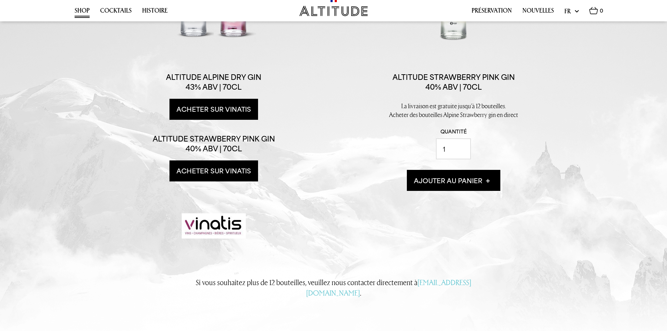  What do you see at coordinates (213, 226) in the screenshot?
I see `img: vinatis.jpg` at bounding box center [213, 226].